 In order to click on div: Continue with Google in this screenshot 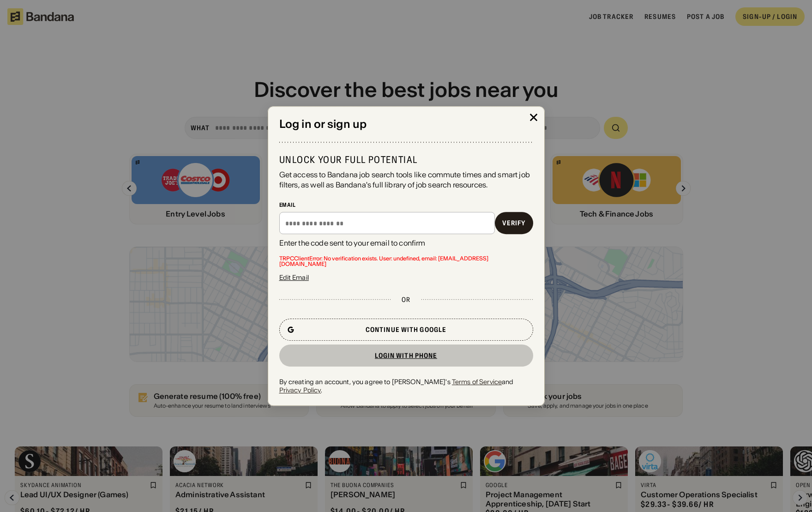, I will do `click(406, 330)`.